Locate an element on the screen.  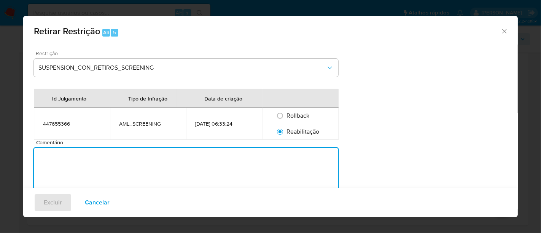
span: Retirar Restrição is located at coordinates (67, 31).